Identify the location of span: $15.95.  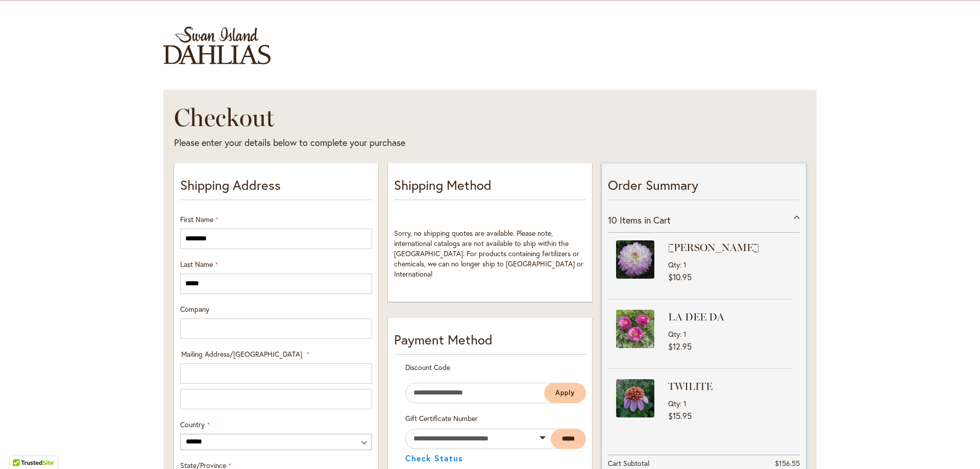
(680, 415).